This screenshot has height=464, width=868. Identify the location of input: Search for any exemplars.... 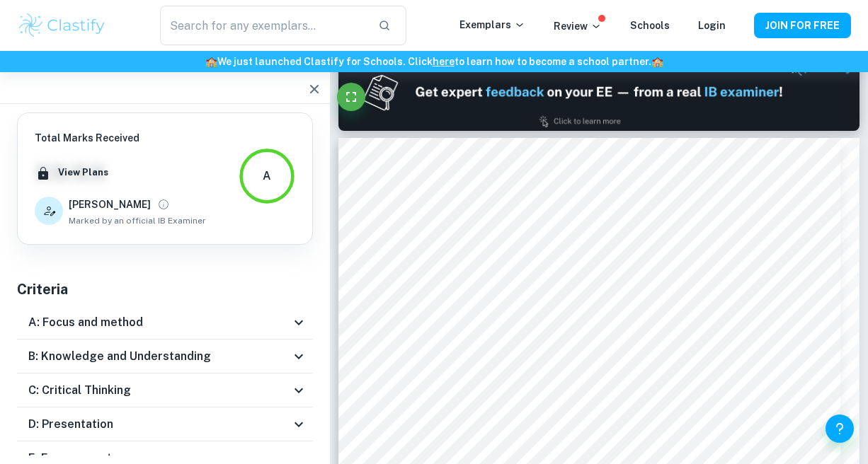
(263, 25).